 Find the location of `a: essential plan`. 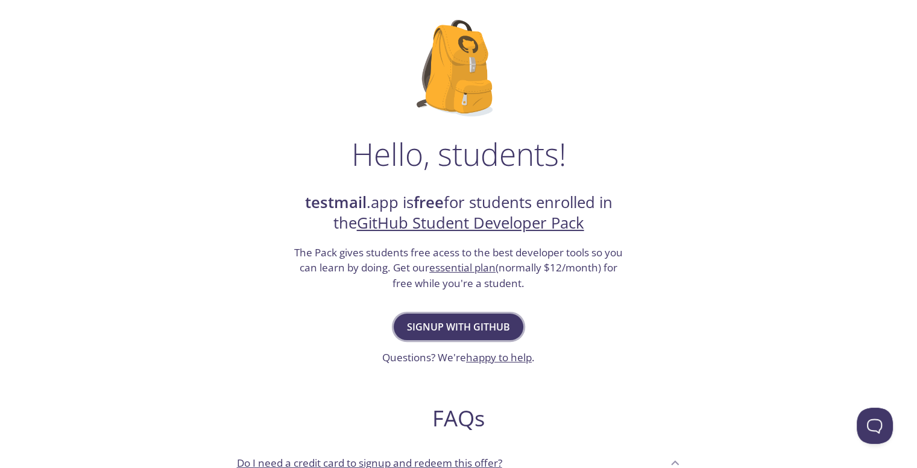

a: essential plan is located at coordinates (463, 267).